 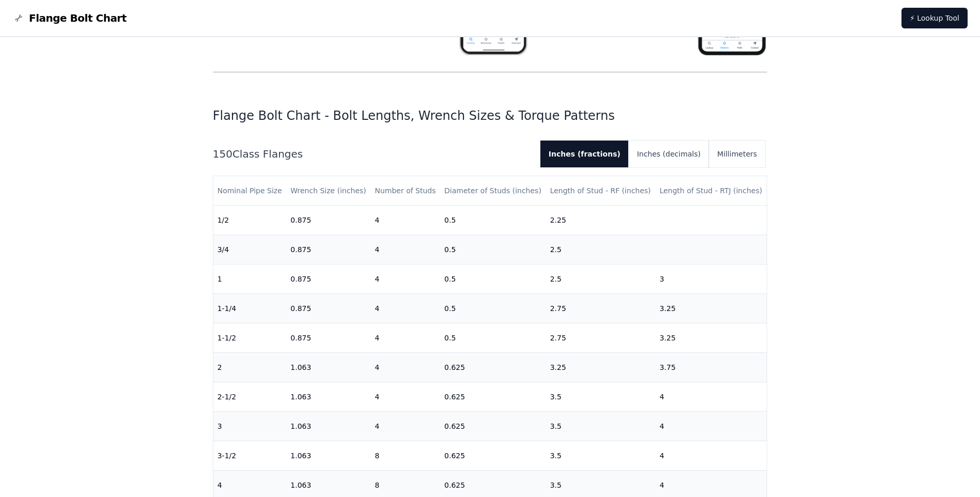 What do you see at coordinates (490, 116) in the screenshot?
I see `h1: Flange Bolt Chart - Bolt Lengths, Wrench Sizes & Torque Patterns` at bounding box center [490, 116].